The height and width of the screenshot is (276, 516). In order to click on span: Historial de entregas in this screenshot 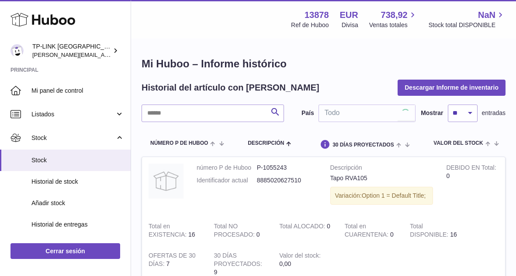, I will do `click(78, 224)`.